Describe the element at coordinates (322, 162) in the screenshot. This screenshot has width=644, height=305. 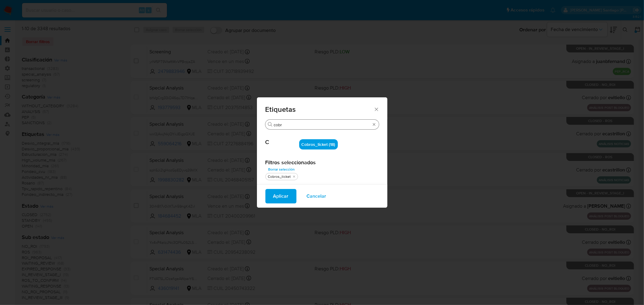
I see `h2: Filtros seleccionados` at that location.